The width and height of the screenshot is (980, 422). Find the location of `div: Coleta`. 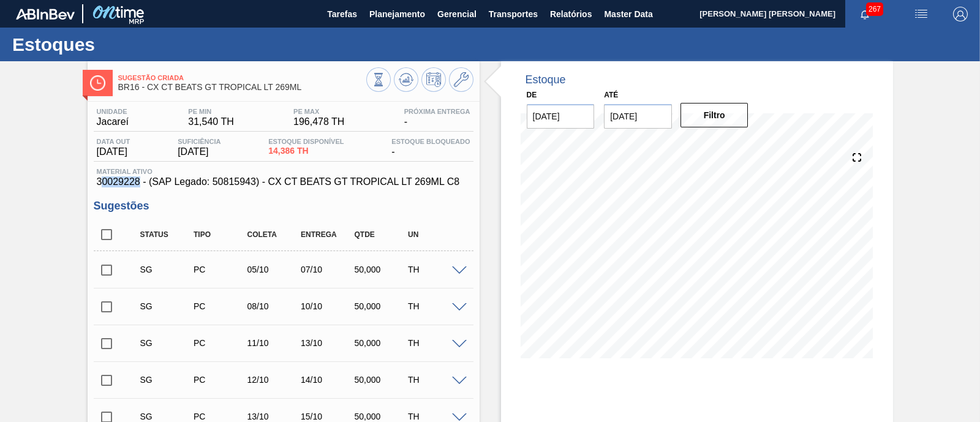

div: Coleta is located at coordinates (274, 235).